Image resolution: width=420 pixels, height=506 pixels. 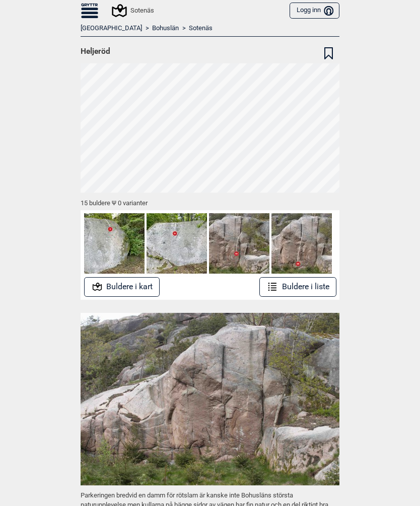 I want to click on button: Logg inn, so click(x=314, y=11).